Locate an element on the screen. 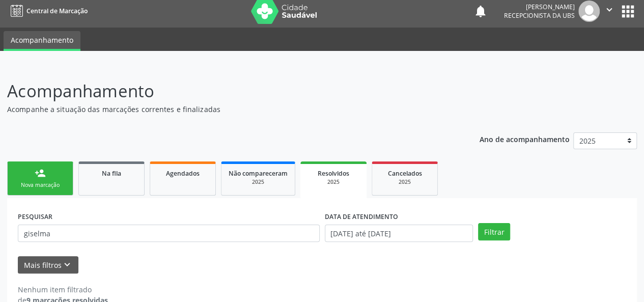 Image resolution: width=644 pixels, height=302 pixels. span: Cancelados is located at coordinates (405, 173).